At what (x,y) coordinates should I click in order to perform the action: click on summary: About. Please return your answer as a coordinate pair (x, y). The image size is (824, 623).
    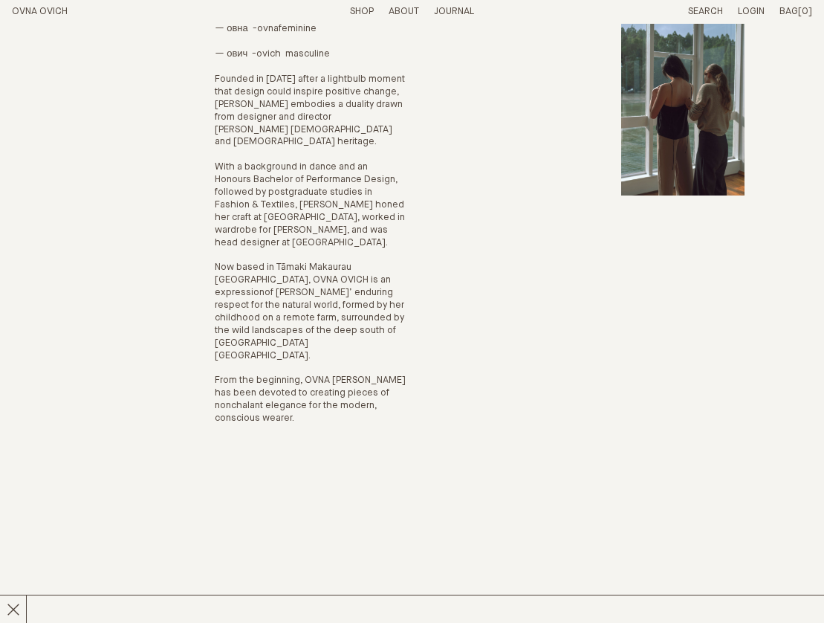
    Looking at the image, I should click on (403, 12).